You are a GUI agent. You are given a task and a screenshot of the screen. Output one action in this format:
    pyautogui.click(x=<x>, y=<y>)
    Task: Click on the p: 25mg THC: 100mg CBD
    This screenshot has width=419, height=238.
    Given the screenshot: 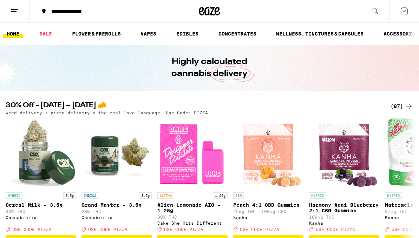 What is the action you would take?
    pyautogui.click(x=268, y=211)
    